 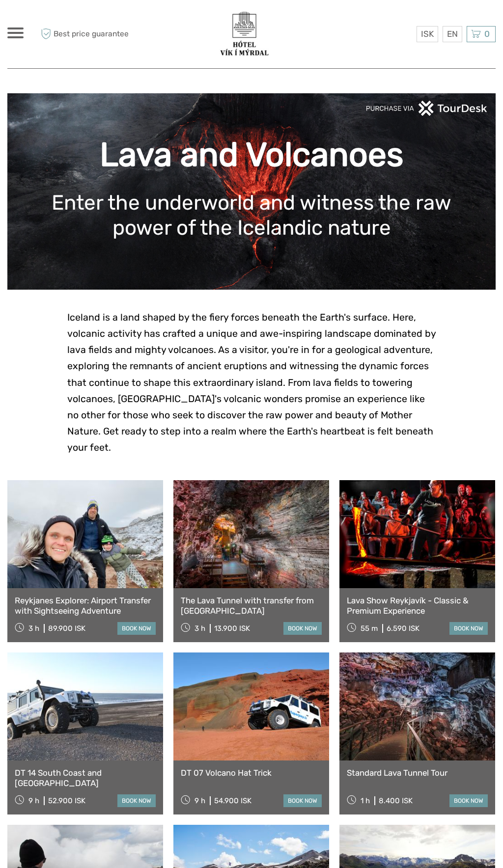 What do you see at coordinates (452, 34) in the screenshot?
I see `div: EN` at bounding box center [452, 34].